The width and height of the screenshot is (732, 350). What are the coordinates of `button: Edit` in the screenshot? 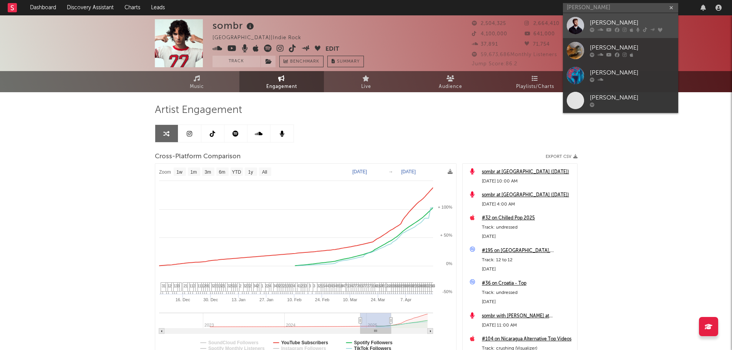 It's located at (332, 49).